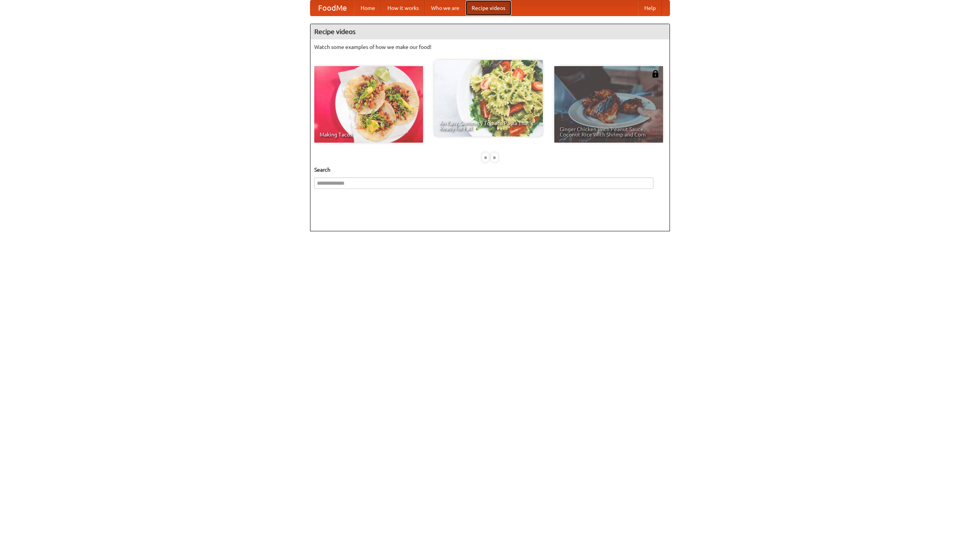 This screenshot has width=980, height=541. I want to click on img: 483408.png, so click(655, 74).